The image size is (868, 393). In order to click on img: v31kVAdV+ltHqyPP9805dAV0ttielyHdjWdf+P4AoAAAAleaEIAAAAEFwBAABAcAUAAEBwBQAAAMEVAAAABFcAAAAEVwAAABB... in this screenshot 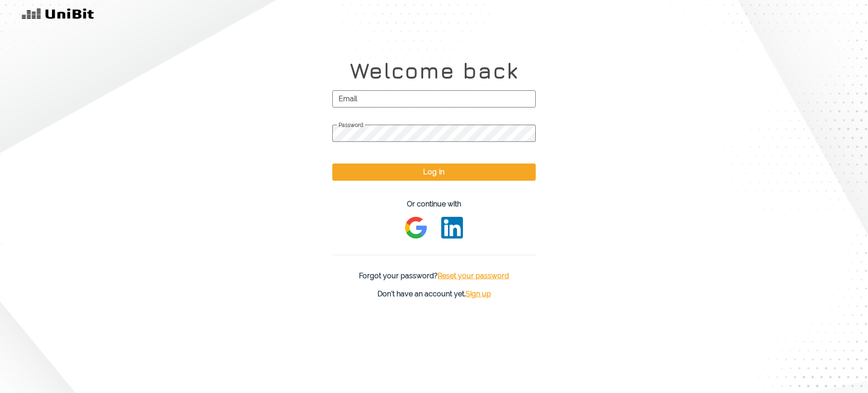, I will do `click(58, 14)`.